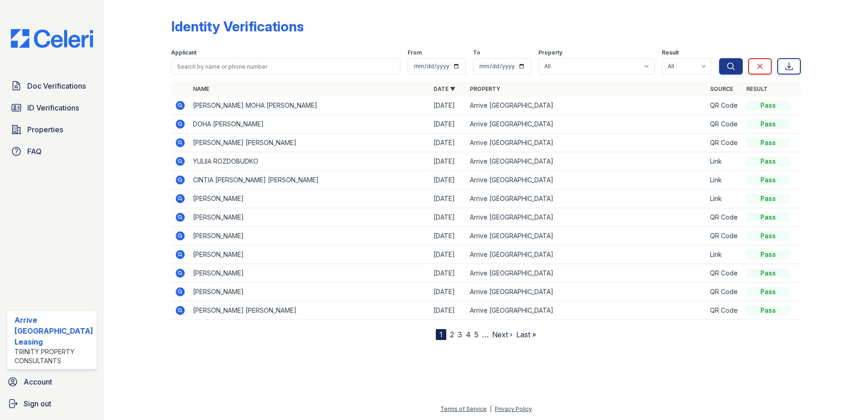  I want to click on a: Account, so click(52, 382).